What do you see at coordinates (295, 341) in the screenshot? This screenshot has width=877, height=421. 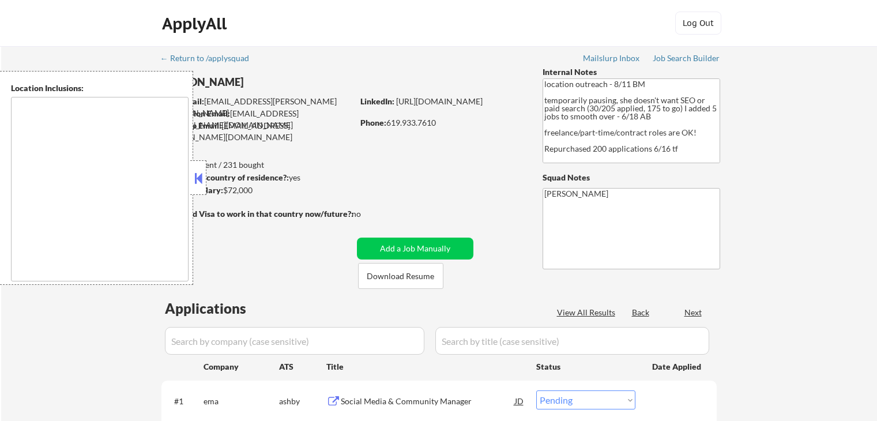 I see `input: Search by company (case sensitive)` at bounding box center [295, 341].